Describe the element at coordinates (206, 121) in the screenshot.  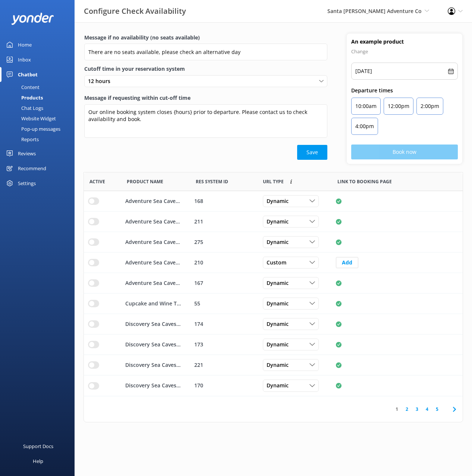
I see `textarea: Our online booking system closes {hours} prior to departure. Please contact us to check availabil...` at that location.